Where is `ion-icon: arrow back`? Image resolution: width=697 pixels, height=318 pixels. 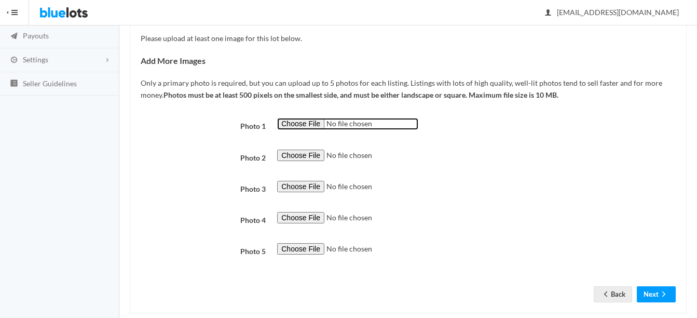 ion-icon: arrow back is located at coordinates (606, 294).